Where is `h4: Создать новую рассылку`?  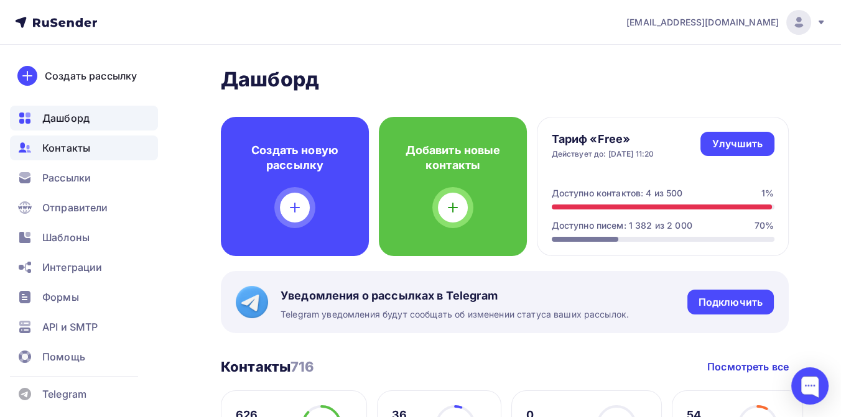
h4: Создать новую рассылку is located at coordinates (295, 158).